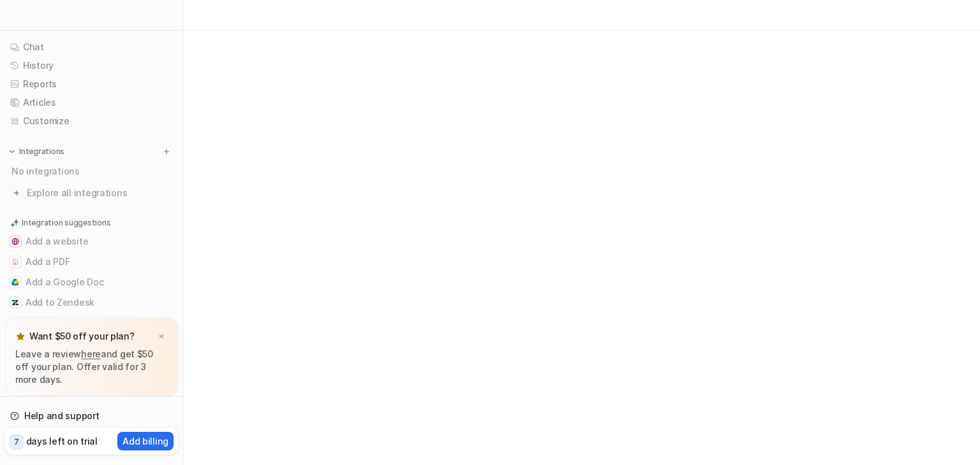 The width and height of the screenshot is (980, 465). I want to click on img: explore all integrations, so click(16, 193).